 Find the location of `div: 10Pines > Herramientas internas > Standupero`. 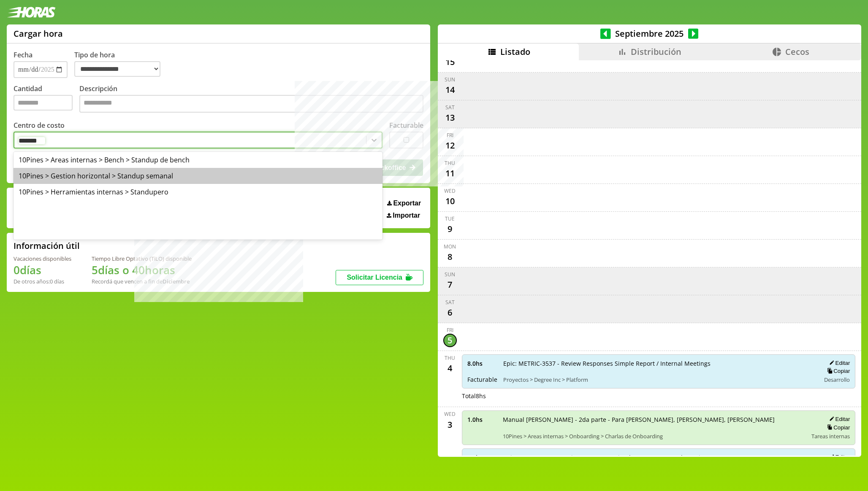

div: 10Pines > Herramientas internas > Standupero is located at coordinates (198, 192).